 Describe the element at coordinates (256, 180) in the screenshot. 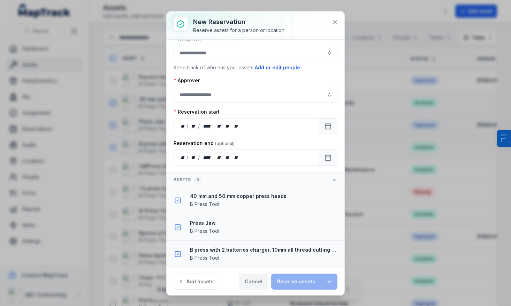

I see `button: Assets3` at that location.